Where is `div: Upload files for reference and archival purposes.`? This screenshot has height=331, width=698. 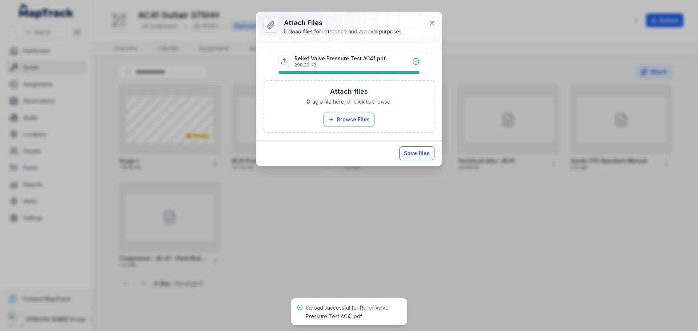 div: Upload files for reference and archival purposes. is located at coordinates (343, 32).